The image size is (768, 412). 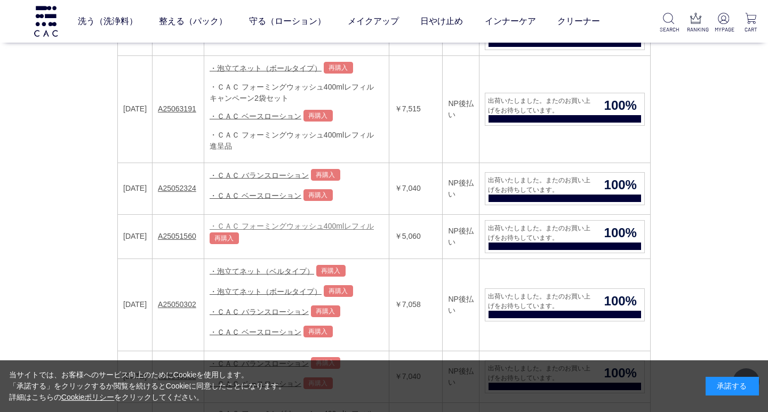 What do you see at coordinates (46, 21) in the screenshot?
I see `img: logo` at bounding box center [46, 21].